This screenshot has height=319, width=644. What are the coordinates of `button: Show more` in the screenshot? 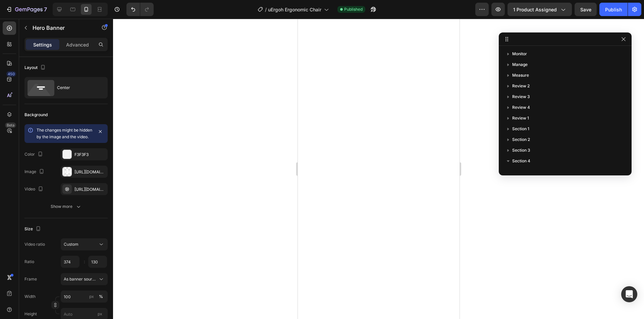 It's located at (66, 207).